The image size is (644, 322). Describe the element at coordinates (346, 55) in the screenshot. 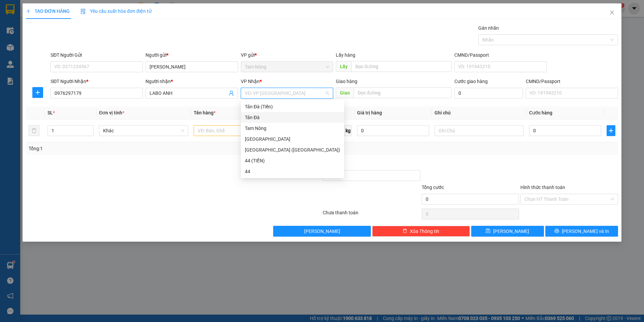

I see `span: Lấy hàng` at that location.